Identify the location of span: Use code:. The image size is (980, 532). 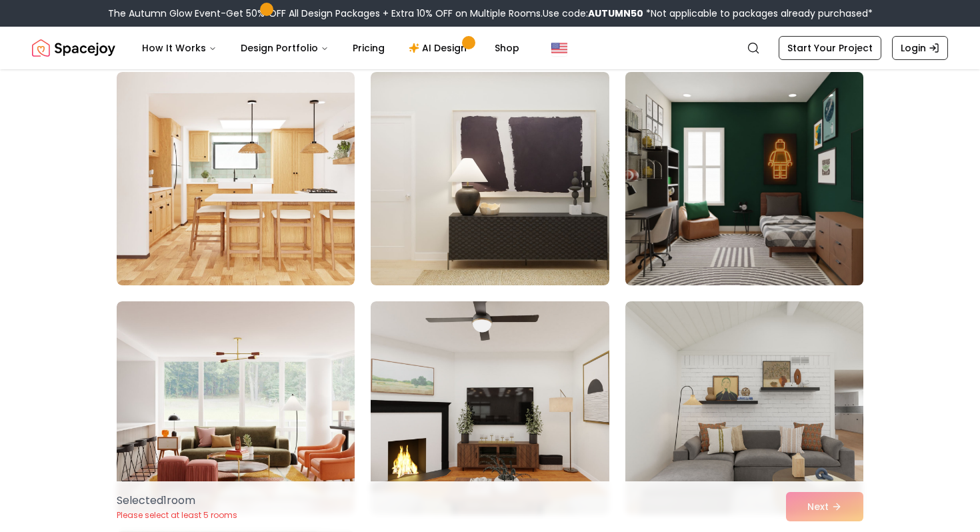
(592, 13).